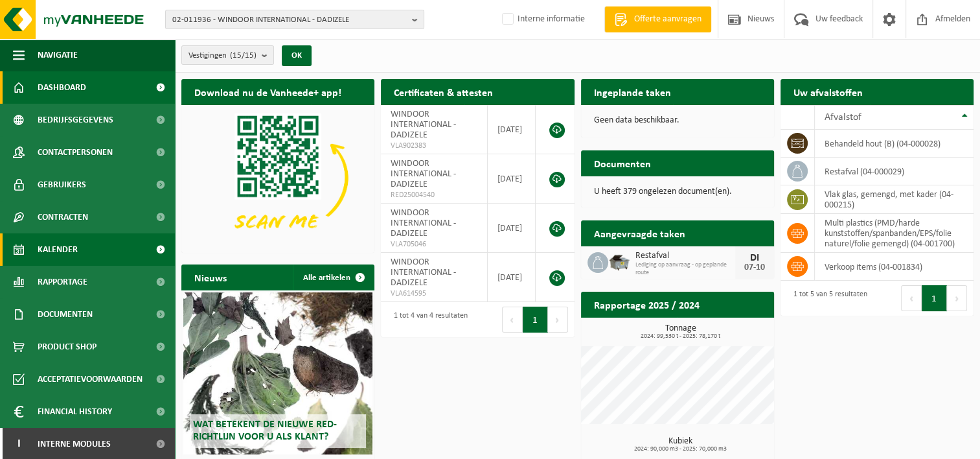 This screenshot has height=459, width=980. Describe the element at coordinates (264, 430) in the screenshot. I see `span: Wat betekent de nieuwe RED-richtlijn voor u als klant?` at that location.